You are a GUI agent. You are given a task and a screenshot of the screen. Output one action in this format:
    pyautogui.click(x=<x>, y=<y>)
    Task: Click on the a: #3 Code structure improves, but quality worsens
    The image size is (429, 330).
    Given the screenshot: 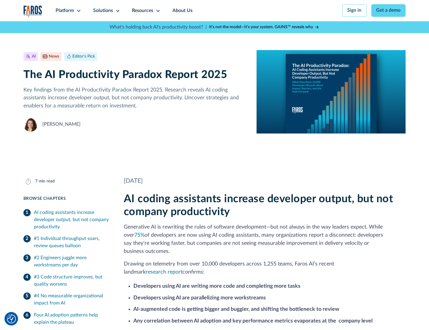 What is the action you would take?
    pyautogui.click(x=66, y=281)
    